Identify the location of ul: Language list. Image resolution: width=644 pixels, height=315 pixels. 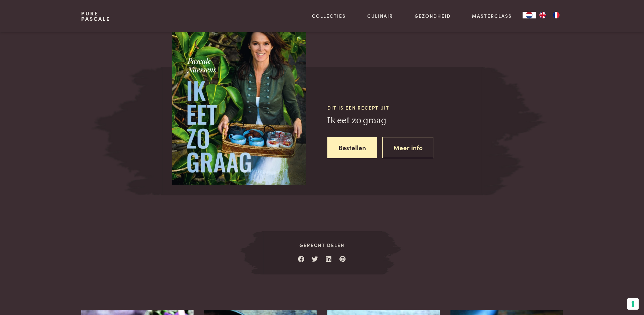
(549, 15).